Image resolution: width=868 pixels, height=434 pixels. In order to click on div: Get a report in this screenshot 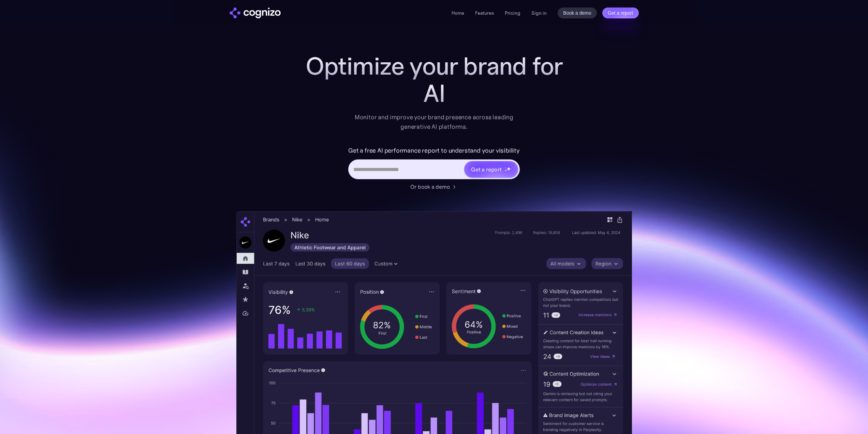, I will do `click(486, 169)`.